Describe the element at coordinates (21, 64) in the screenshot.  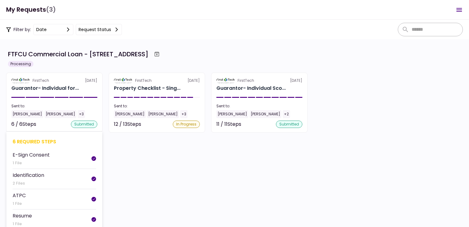
I see `div: Processing` at that location.